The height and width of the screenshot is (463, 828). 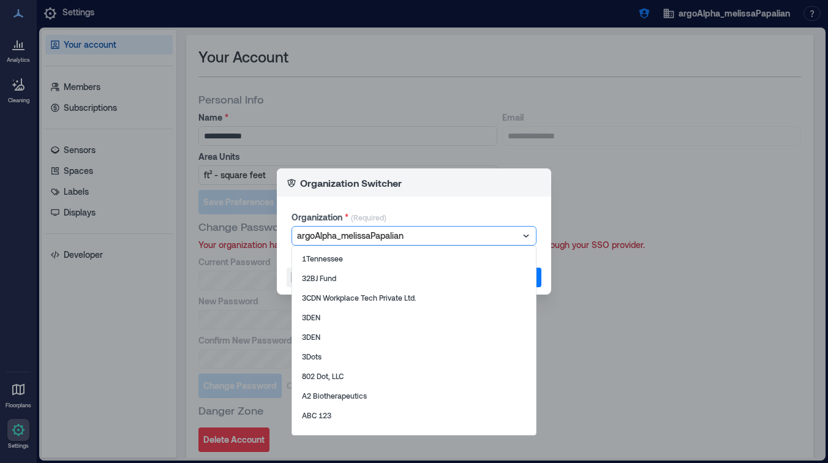 I want to click on label: Organization, so click(x=320, y=217).